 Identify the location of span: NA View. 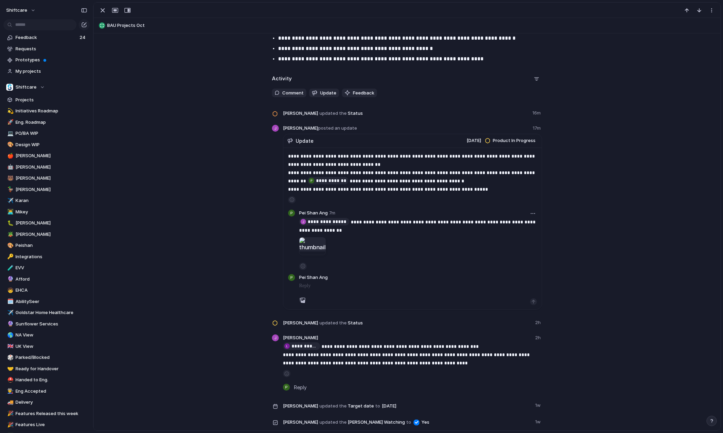
(51, 335).